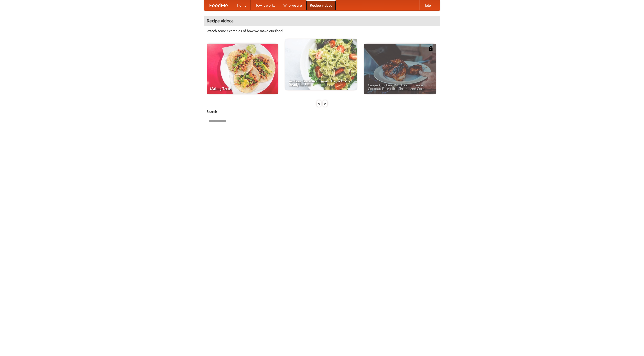  I want to click on h4: Recipe videos, so click(322, 21).